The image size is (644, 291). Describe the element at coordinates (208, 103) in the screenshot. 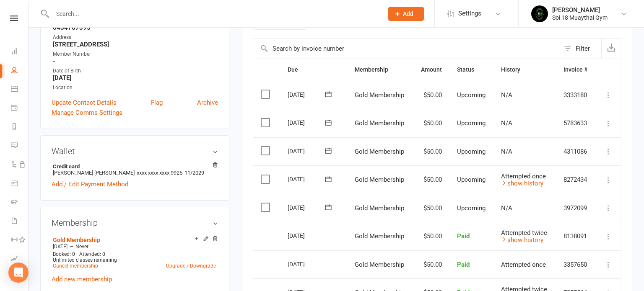

I see `a: Archive` at that location.